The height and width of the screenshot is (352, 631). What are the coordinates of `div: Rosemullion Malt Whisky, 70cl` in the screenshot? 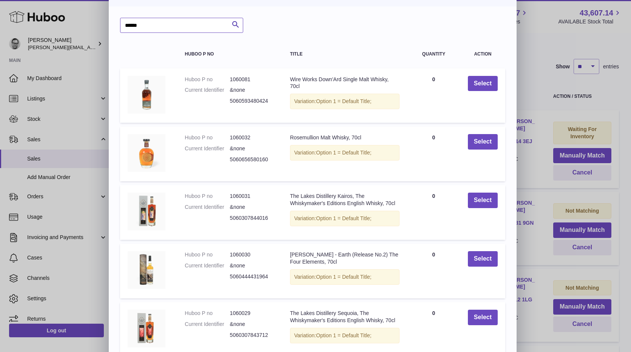 It's located at (345, 137).